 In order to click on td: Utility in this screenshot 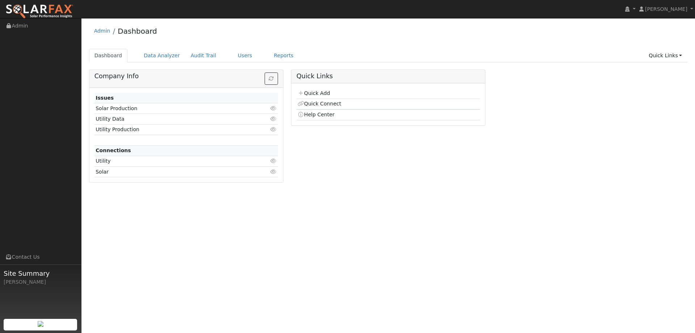, I will do `click(171, 161)`.